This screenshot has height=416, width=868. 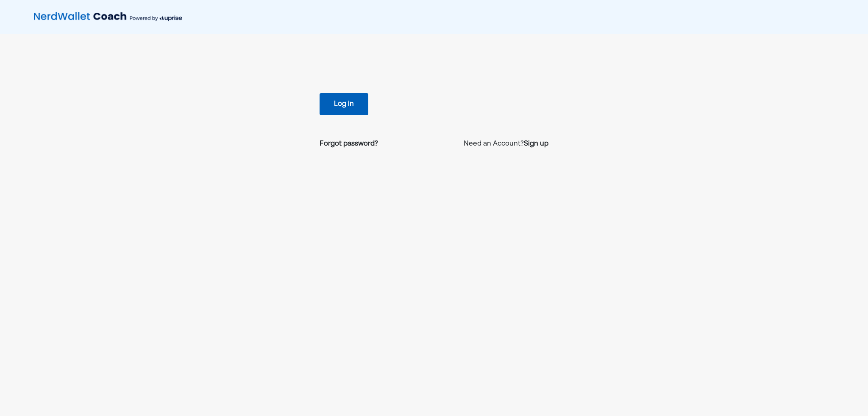 What do you see at coordinates (536, 144) in the screenshot?
I see `a: Sign up` at bounding box center [536, 144].